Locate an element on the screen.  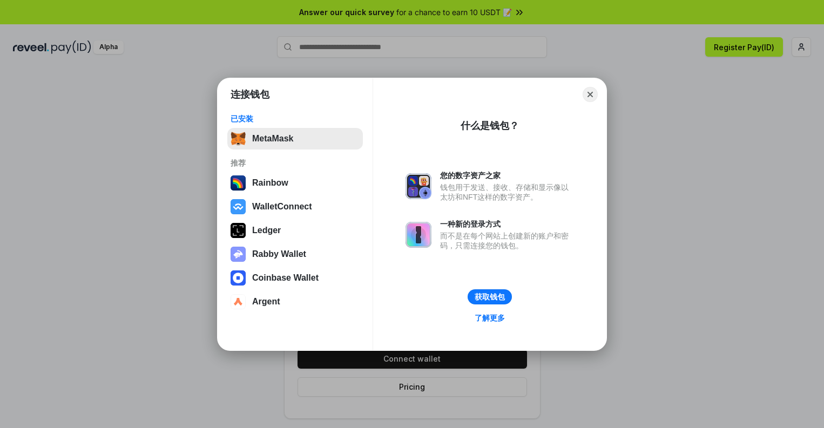
div: 而不是在每个网站上创建新的账户和密码，只需连接您的钱包。 is located at coordinates (507, 241).